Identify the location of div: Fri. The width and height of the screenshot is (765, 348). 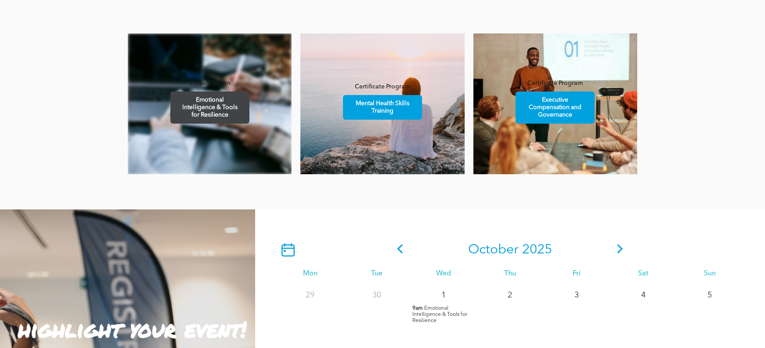
(577, 273).